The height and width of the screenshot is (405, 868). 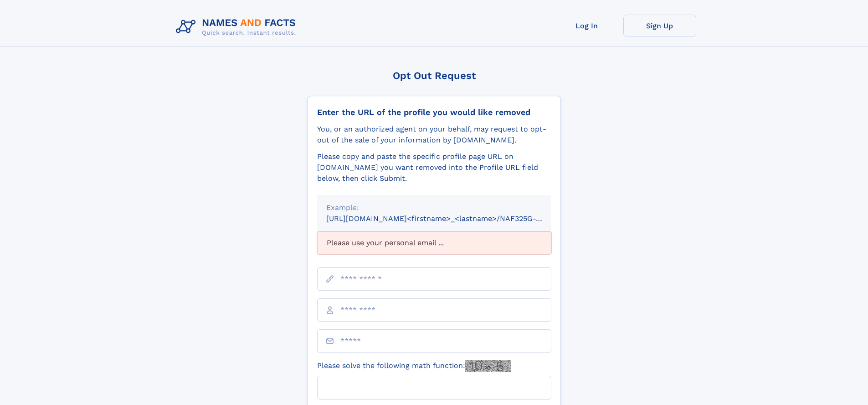 I want to click on div: Opt Out Request, so click(x=434, y=75).